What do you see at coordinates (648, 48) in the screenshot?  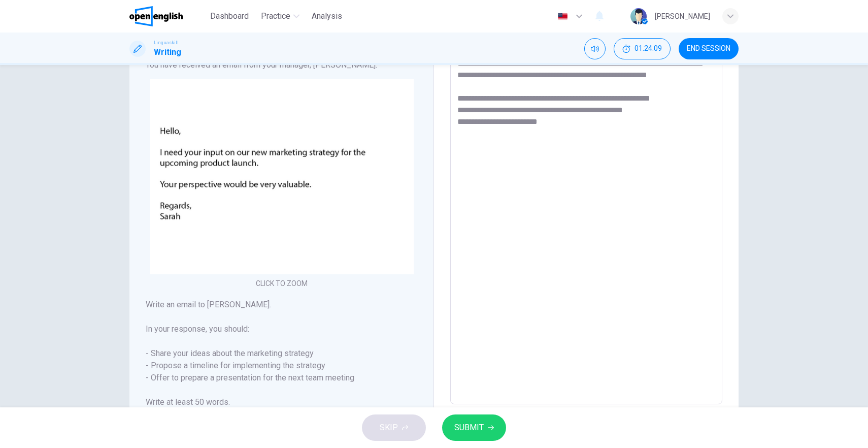 I see `span: 01:24:09` at bounding box center [648, 48].